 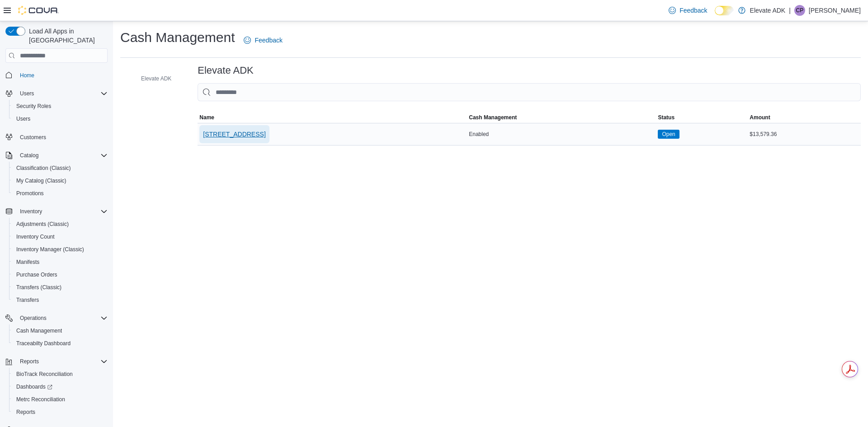 What do you see at coordinates (27, 75) in the screenshot?
I see `a: Home` at bounding box center [27, 75].